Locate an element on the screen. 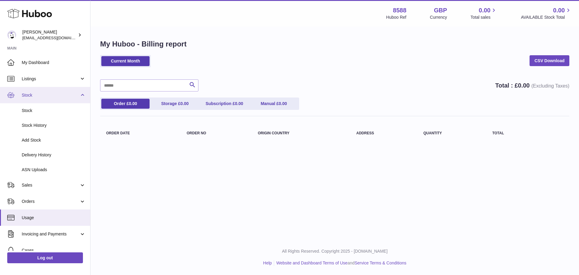 This screenshot has height=275, width=579. span: Cases is located at coordinates (54, 250).